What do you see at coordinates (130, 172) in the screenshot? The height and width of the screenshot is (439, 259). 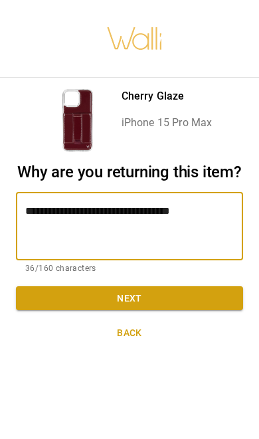 I see `h2: Why are you returning this item?` at bounding box center [130, 172].